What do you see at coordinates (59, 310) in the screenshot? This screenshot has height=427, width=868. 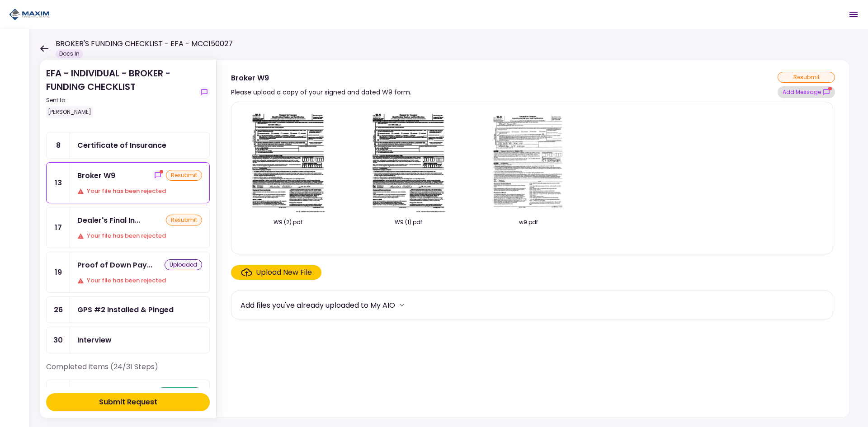 I see `div: 26` at bounding box center [59, 310].